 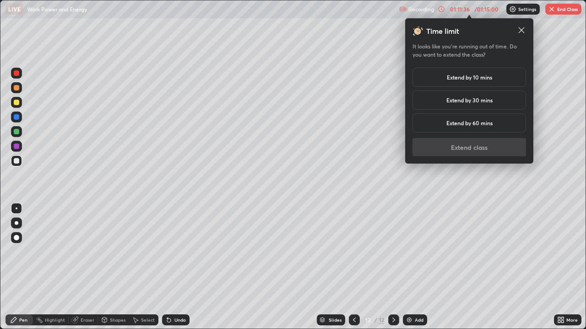 I want to click on h5: Extend by 30 mins, so click(x=469, y=100).